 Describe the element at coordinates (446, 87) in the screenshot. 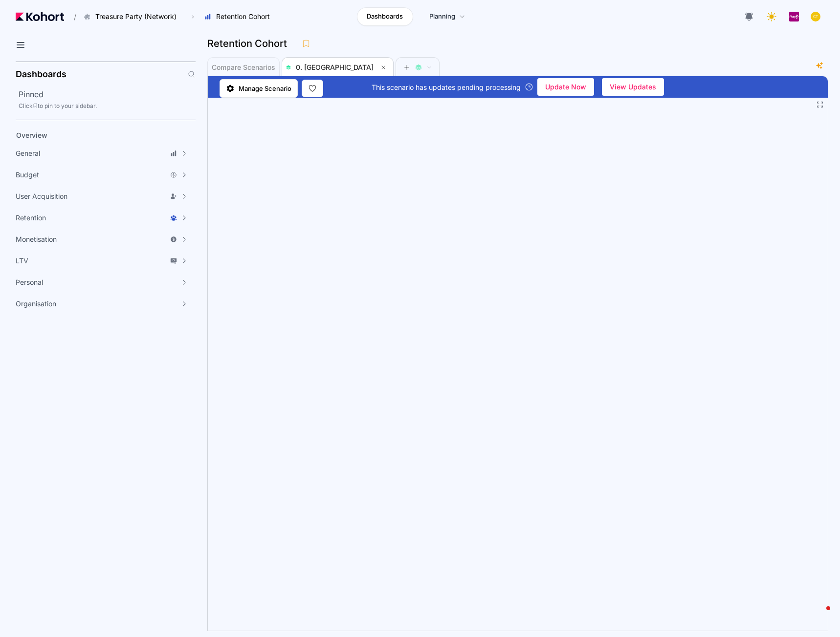

I see `span: This scenario has updates pending processing` at that location.